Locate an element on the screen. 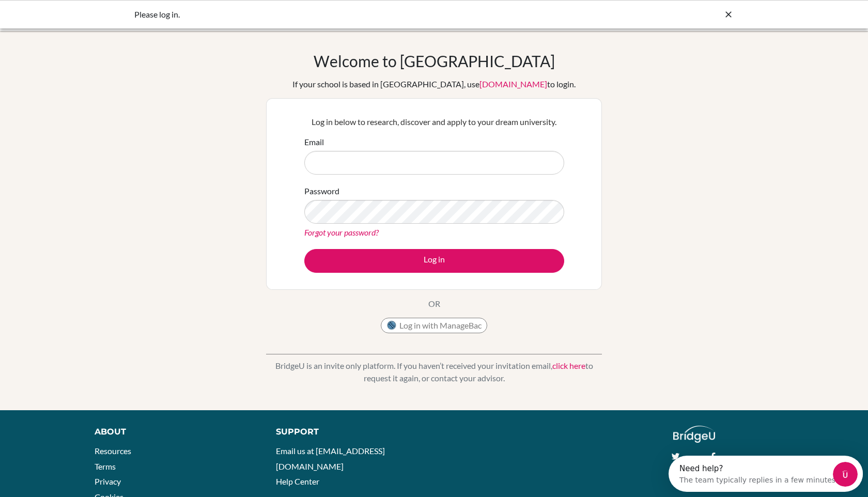 The image size is (868, 497). a: click here is located at coordinates (569, 365).